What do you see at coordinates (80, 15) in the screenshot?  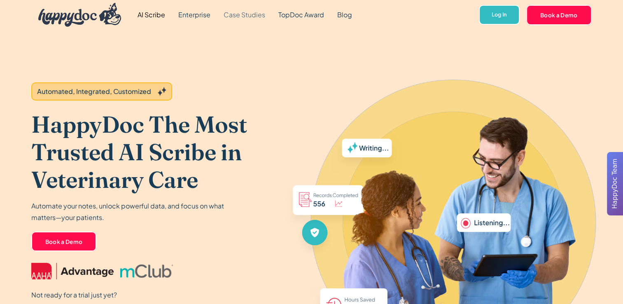 I see `img: HappyDoc Logo: A happy dog with his ear up, listening.` at bounding box center [80, 15].